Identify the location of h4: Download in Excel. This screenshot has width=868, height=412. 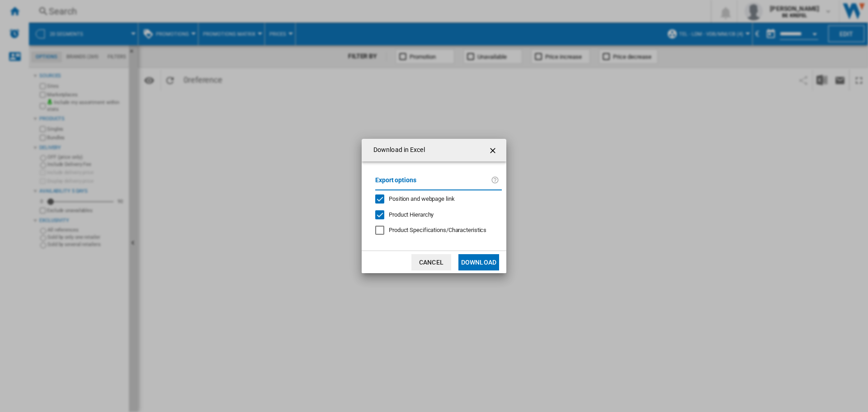
(397, 150).